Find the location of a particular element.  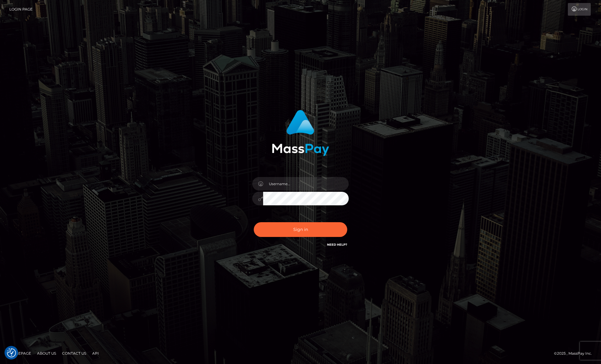

a: Login is located at coordinates (579, 9).